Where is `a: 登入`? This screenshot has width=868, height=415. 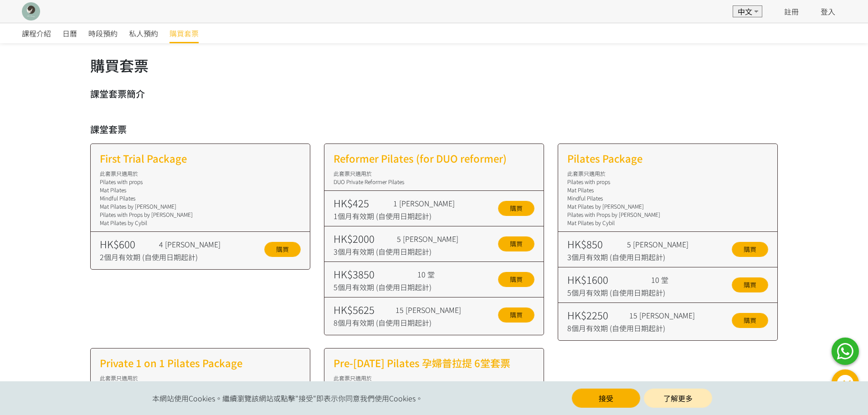 a: 登入 is located at coordinates (828, 11).